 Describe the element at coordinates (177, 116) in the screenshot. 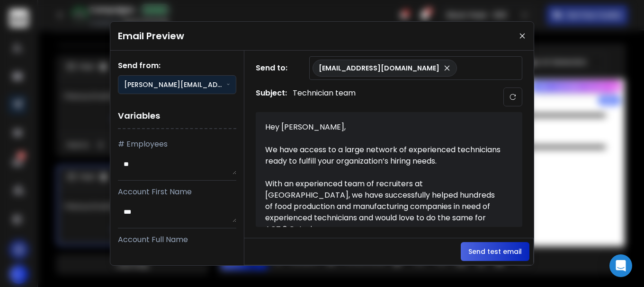

I see `h1: Variables` at that location.